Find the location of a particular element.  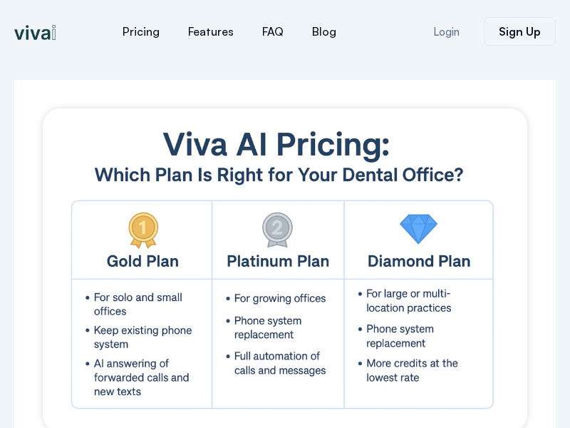

a: Pricing is located at coordinates (141, 31).